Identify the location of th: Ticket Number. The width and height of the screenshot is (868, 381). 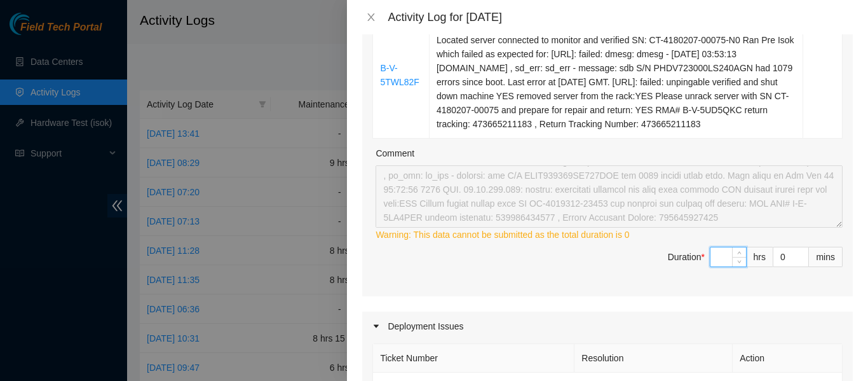
(473, 358).